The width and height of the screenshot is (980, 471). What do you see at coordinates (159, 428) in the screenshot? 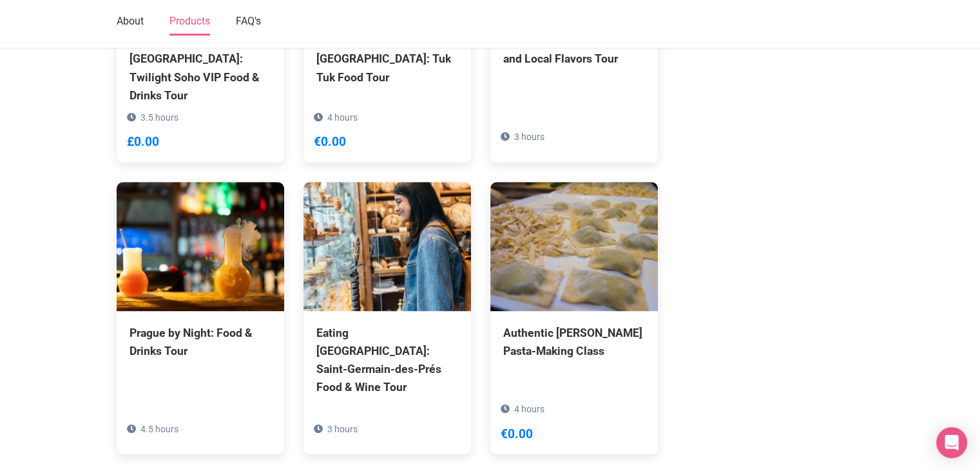
I see `span: 4.5 hours` at bounding box center [159, 428].